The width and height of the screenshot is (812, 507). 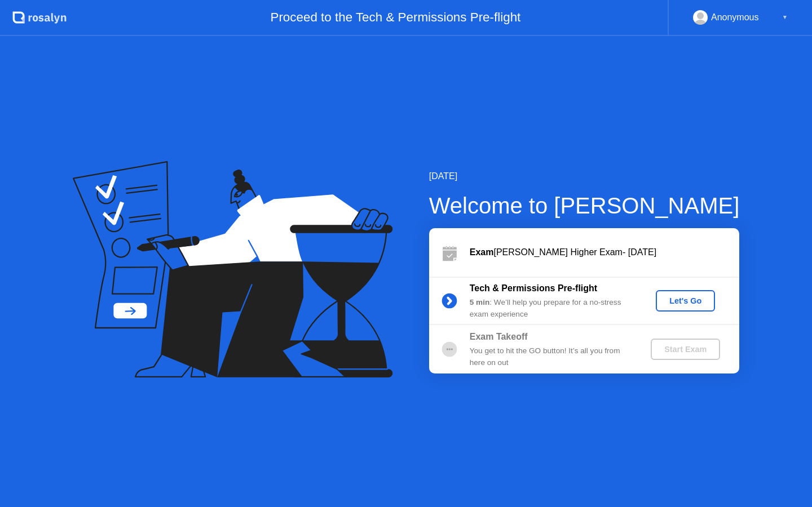 I want to click on button: Start Exam, so click(x=685, y=350).